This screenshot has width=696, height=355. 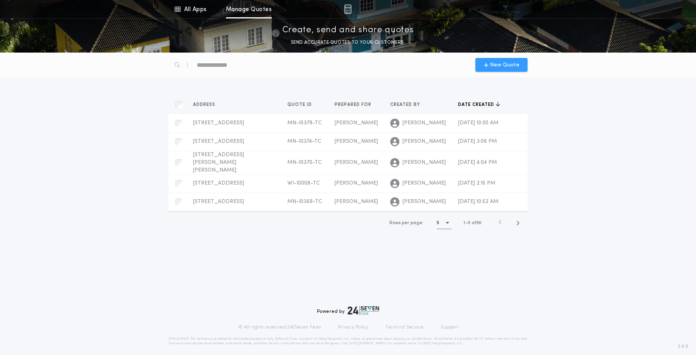 What do you see at coordinates (348, 30) in the screenshot?
I see `p: Create, send and share quotes` at bounding box center [348, 30].